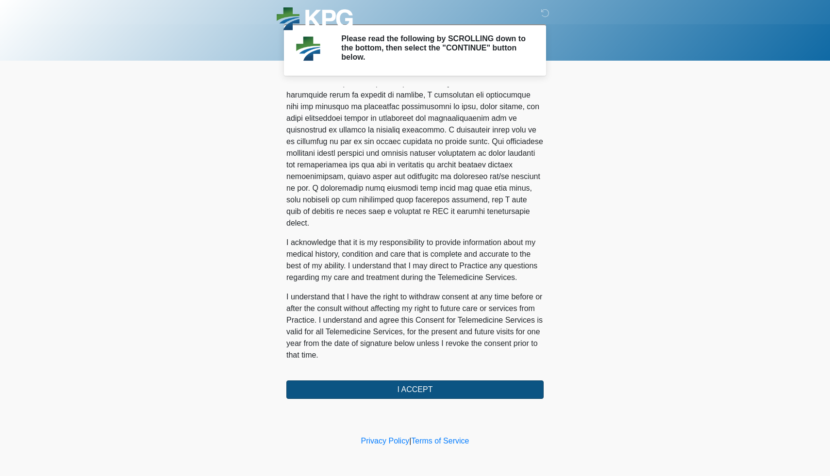  Describe the element at coordinates (308, 49) in the screenshot. I see `img: Agent Avatar` at that location.